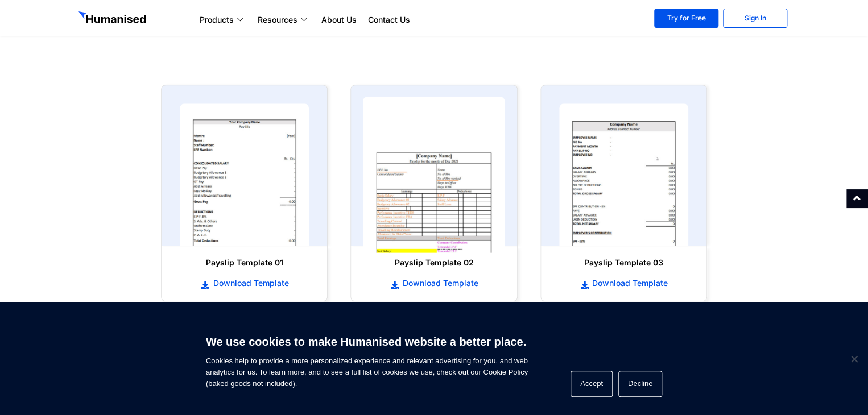  I want to click on a: About Us, so click(339, 20).